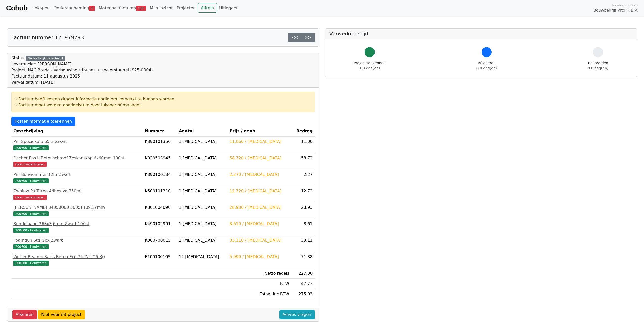 The image size is (644, 322). I want to click on div: Gedeeltelijk gecodeerd, so click(45, 59).